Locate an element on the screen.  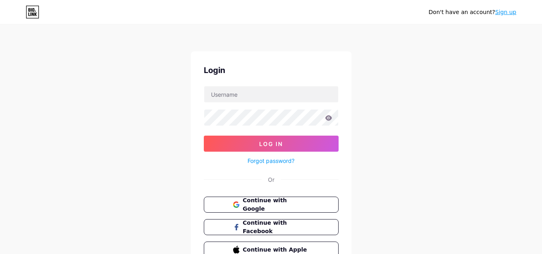
a: Sign up is located at coordinates (505, 12).